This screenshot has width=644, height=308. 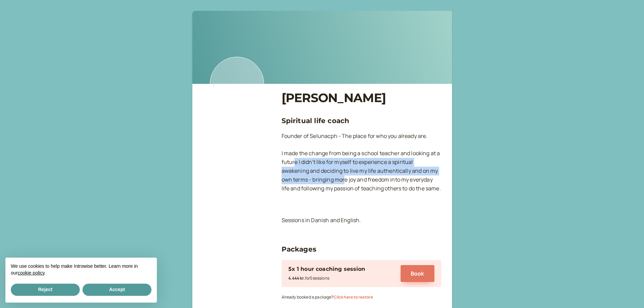 I want to click on small: for 5 session s, so click(x=309, y=278).